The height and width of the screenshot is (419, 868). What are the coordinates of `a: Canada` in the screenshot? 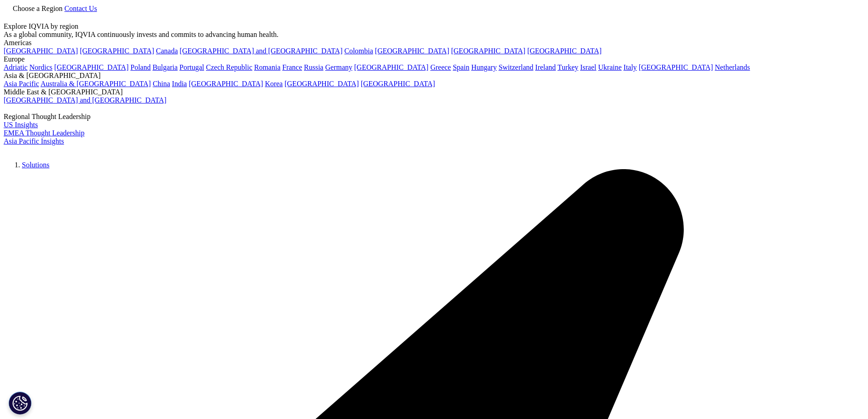 It's located at (167, 51).